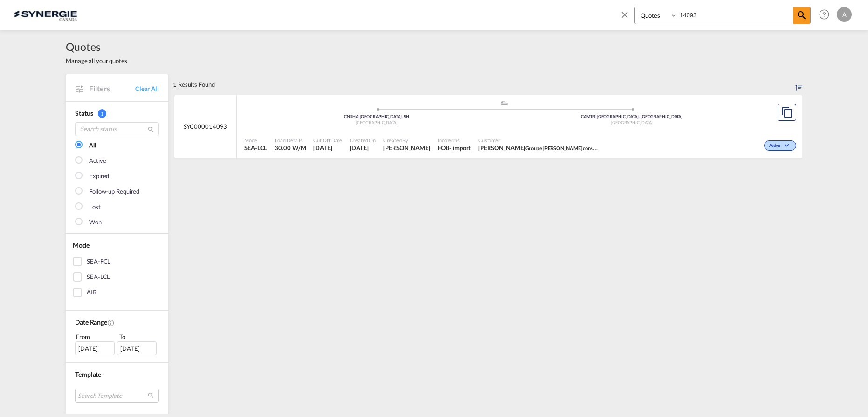 The width and height of the screenshot is (868, 417). I want to click on div: From, so click(96, 337).